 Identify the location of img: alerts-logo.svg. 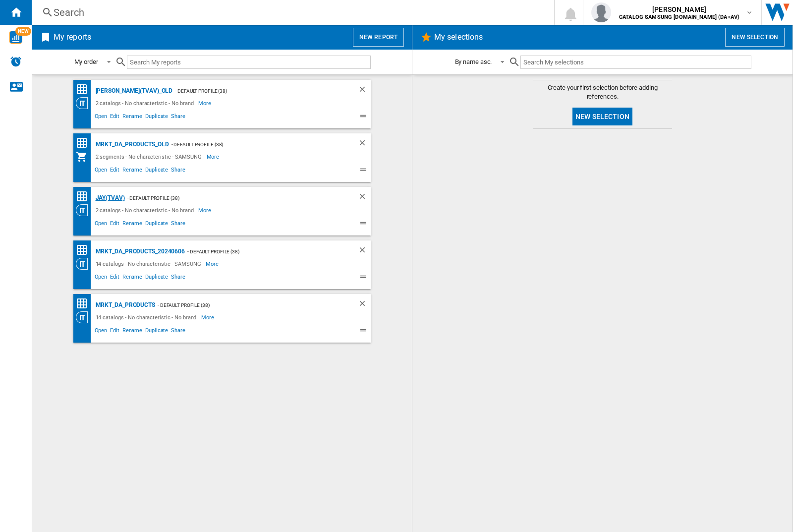
(16, 62).